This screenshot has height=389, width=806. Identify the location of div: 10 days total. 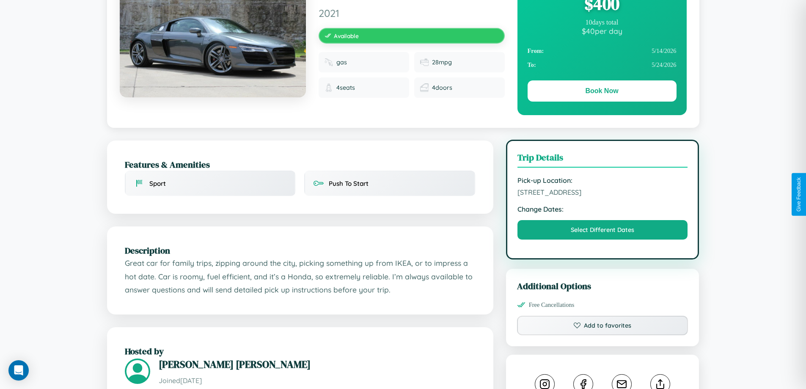
(602, 22).